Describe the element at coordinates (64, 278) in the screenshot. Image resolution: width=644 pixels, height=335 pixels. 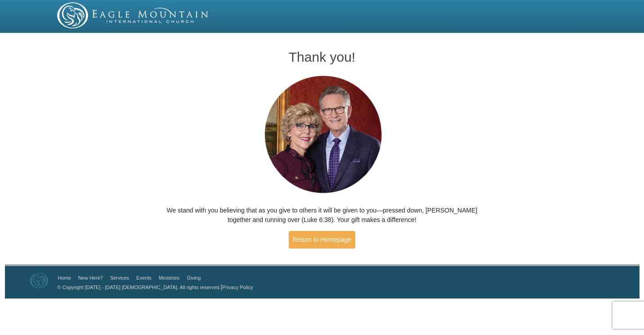
I see `a: Home` at that location.